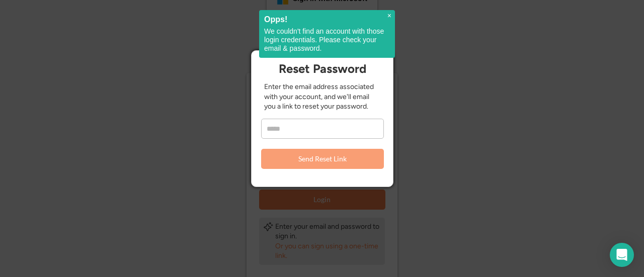 This screenshot has height=277, width=644. What do you see at coordinates (327, 19) in the screenshot?
I see `h2: Opps!` at bounding box center [327, 19].